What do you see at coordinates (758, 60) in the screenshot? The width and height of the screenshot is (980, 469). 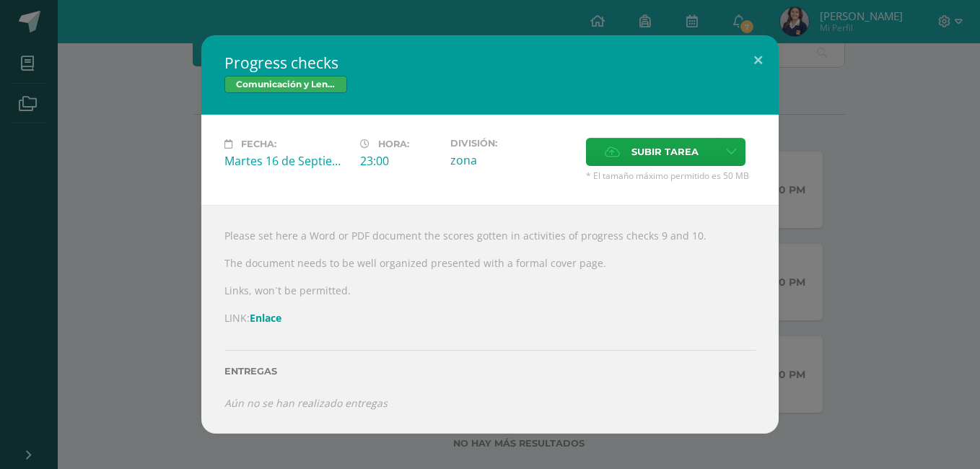 I see `button: Close (Esc)` at bounding box center [758, 60].